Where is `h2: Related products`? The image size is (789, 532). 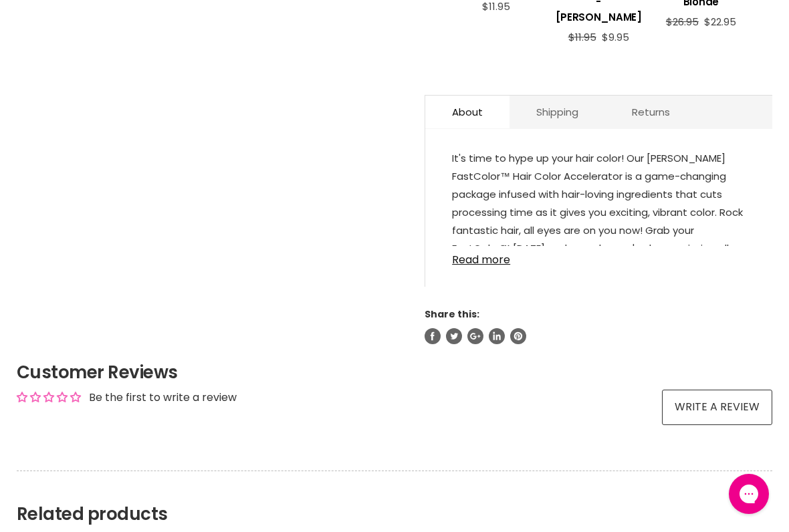 h2: Related products is located at coordinates (394, 497).